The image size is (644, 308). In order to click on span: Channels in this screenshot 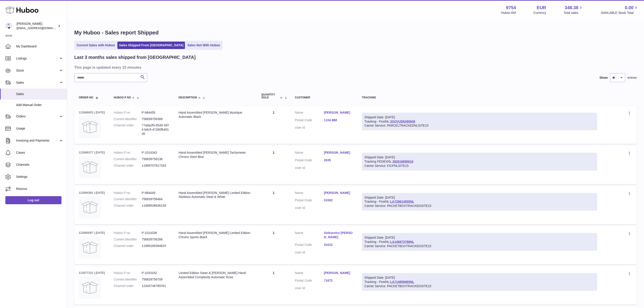, I will do `click(40, 165)`.